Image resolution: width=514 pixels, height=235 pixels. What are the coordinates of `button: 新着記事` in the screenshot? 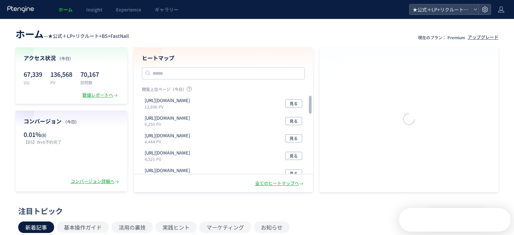 It's located at (36, 227).